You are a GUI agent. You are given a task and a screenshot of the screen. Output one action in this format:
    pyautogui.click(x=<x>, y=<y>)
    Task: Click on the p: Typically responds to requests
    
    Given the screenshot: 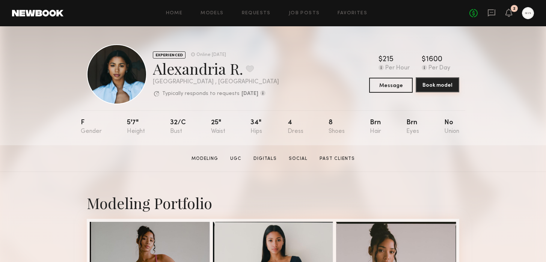 What is the action you would take?
    pyautogui.click(x=201, y=94)
    